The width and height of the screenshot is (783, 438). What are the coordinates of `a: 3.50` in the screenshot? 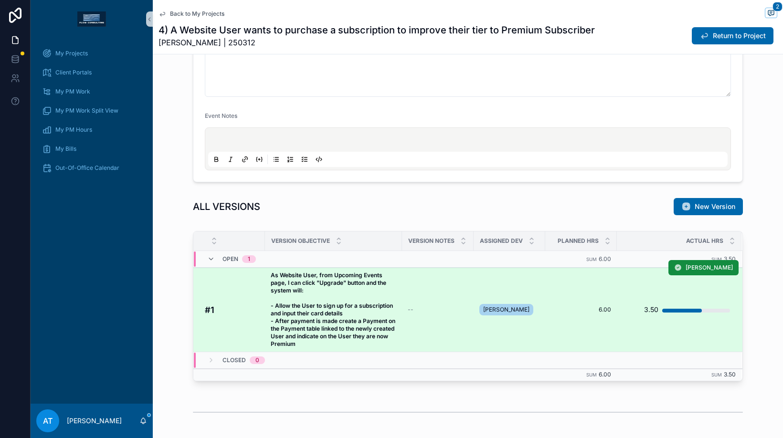 It's located at (674, 310).